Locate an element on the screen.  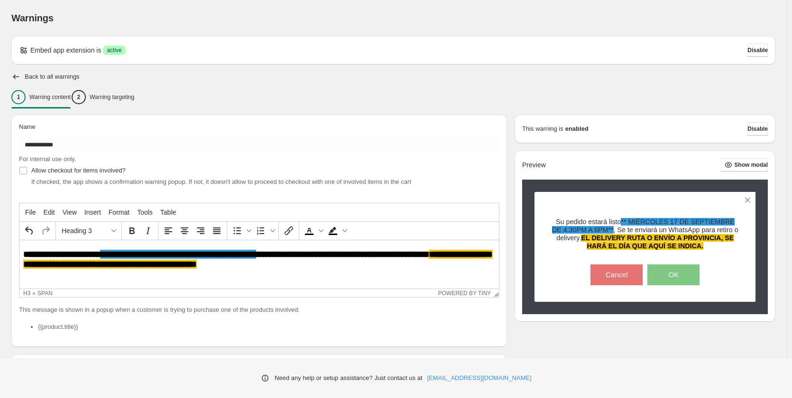
button: Italic is located at coordinates (148, 231).